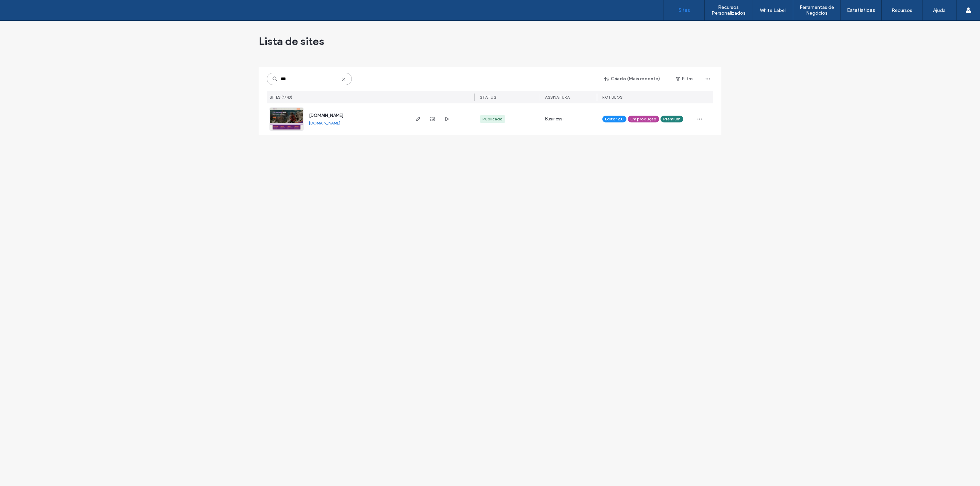 The width and height of the screenshot is (980, 486). Describe the element at coordinates (557, 97) in the screenshot. I see `span: Assinatura` at that location.